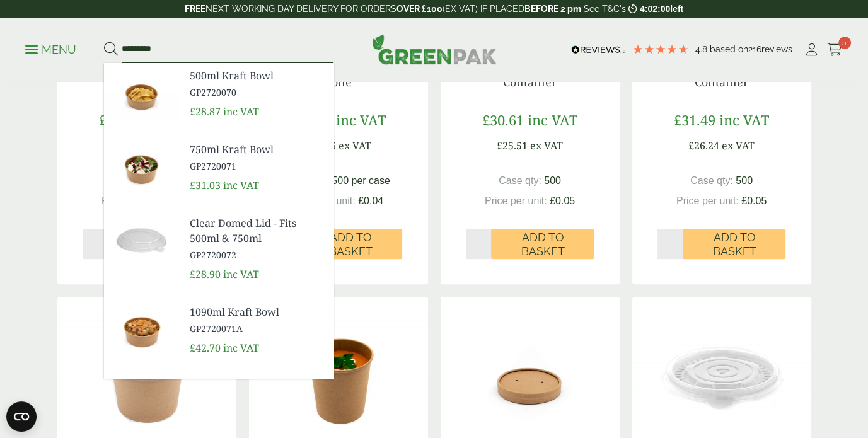 The width and height of the screenshot is (868, 438). Describe the element at coordinates (142, 167) in the screenshot. I see `img: GP2720071` at that location.